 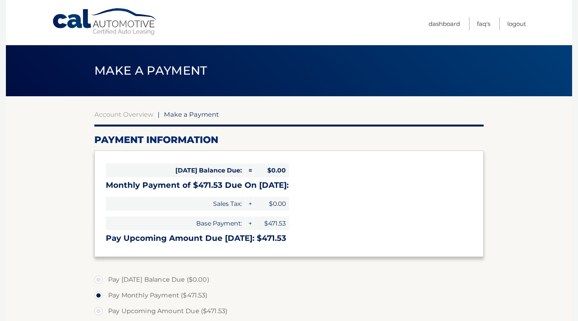 I want to click on a: Logout, so click(x=517, y=24).